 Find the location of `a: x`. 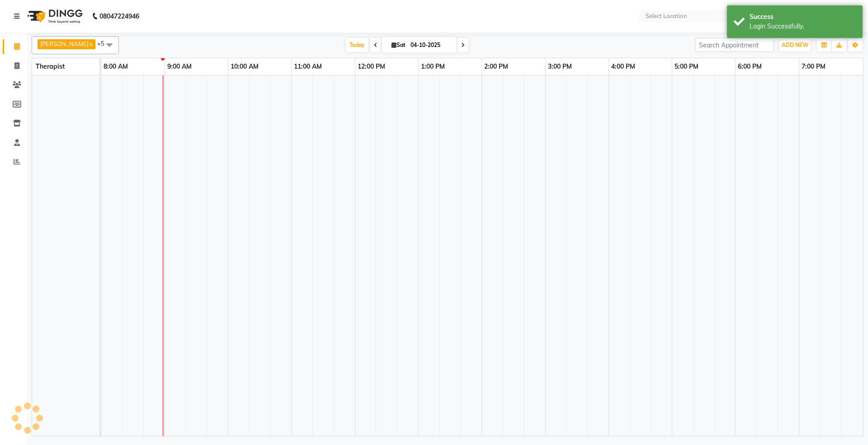

a: x is located at coordinates (90, 44).